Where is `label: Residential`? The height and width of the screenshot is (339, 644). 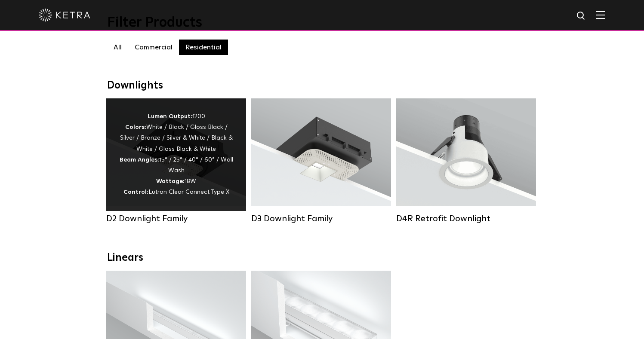
label: Residential is located at coordinates (204, 47).